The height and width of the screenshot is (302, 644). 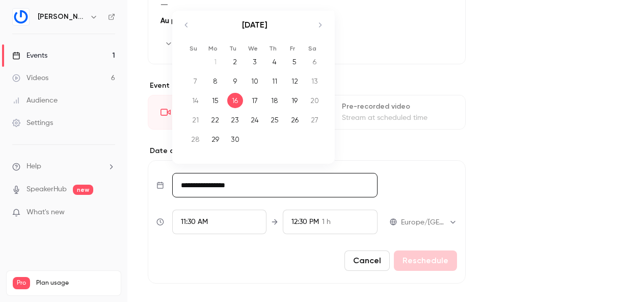 I want to click on div: 10, so click(x=255, y=81).